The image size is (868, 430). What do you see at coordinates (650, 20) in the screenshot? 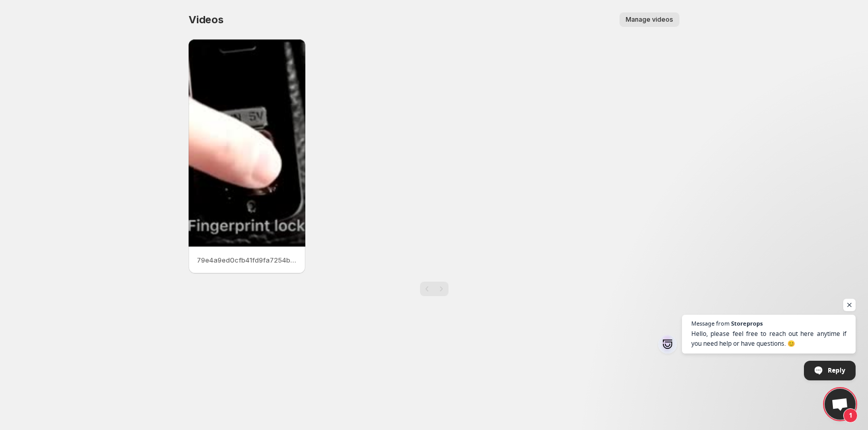
I see `span: Manage videos` at bounding box center [650, 20].